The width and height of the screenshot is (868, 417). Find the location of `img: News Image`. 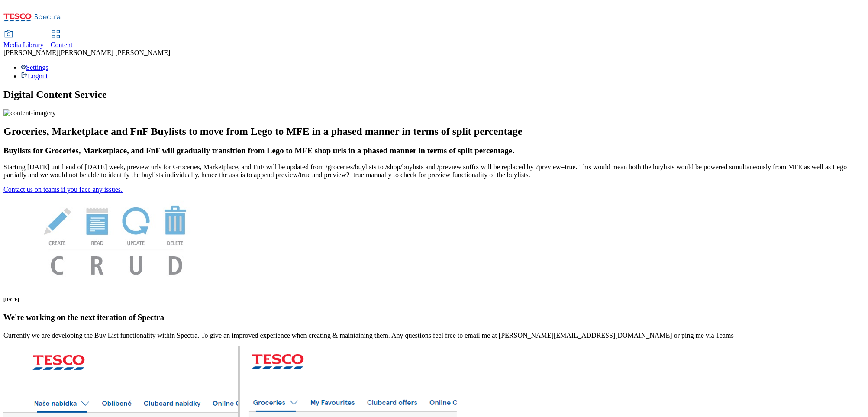

img: News Image is located at coordinates (116, 239).